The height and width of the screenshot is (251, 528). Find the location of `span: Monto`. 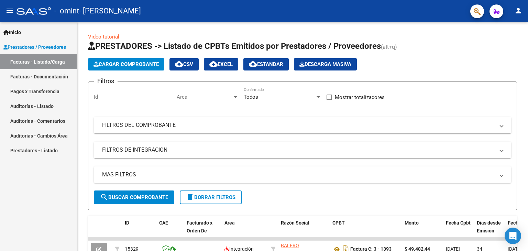

span: Monto is located at coordinates (412, 223).